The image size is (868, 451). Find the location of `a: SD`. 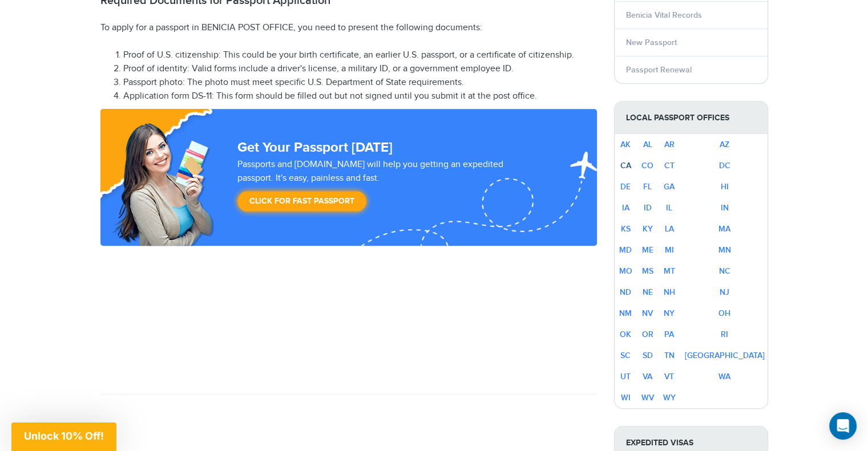

a: SD is located at coordinates (648, 355).